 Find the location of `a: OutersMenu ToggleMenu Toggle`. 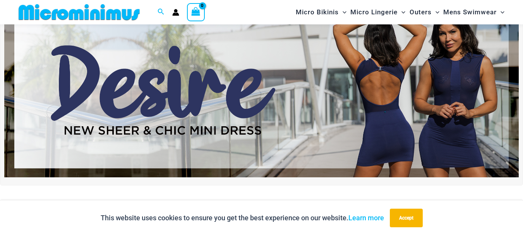

a: OutersMenu ToggleMenu Toggle is located at coordinates (424, 12).